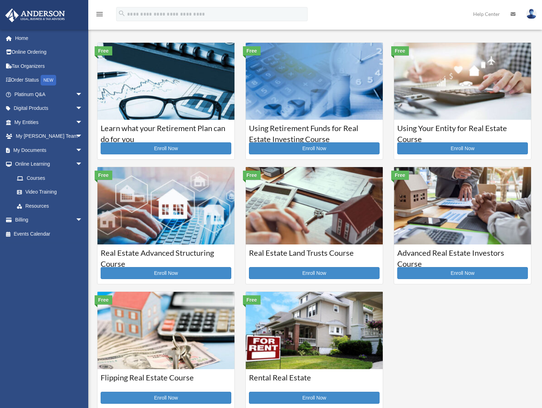 This screenshot has height=408, width=542. Describe the element at coordinates (49, 234) in the screenshot. I see `a: Events Calendar` at that location.